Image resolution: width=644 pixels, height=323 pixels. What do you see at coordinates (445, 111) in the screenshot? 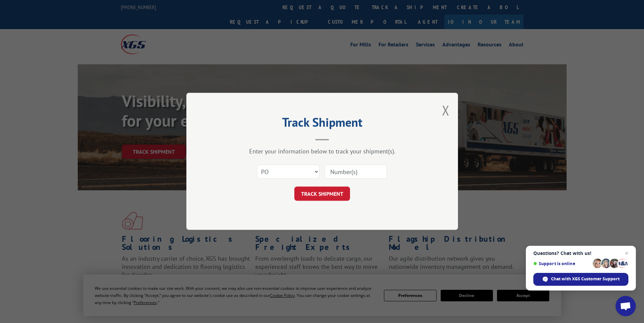
I see `button: Close modal` at bounding box center [445, 111].